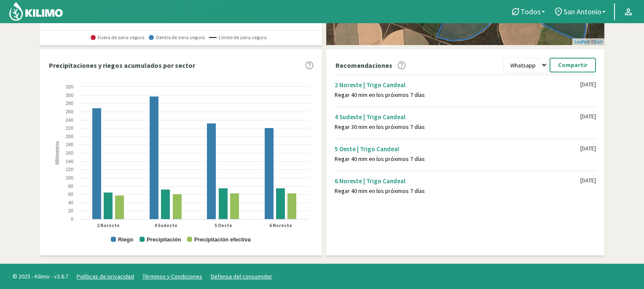  Describe the element at coordinates (364, 65) in the screenshot. I see `p: Recomendaciones` at that location.